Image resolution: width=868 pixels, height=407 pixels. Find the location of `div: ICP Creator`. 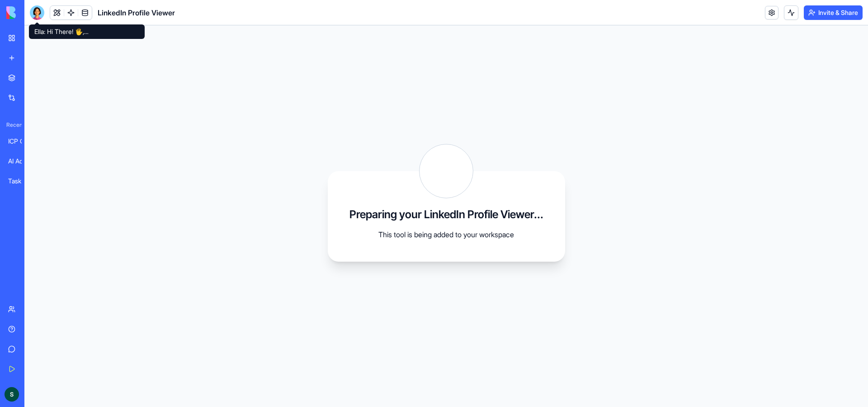

div: ICP Creator is located at coordinates (21, 141).